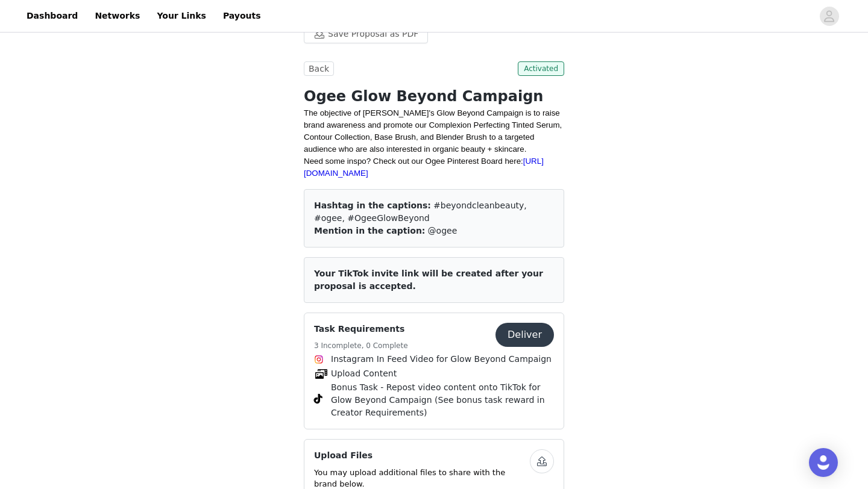 Image resolution: width=868 pixels, height=489 pixels. Describe the element at coordinates (318, 360) in the screenshot. I see `img: Instagram Icon` at that location.